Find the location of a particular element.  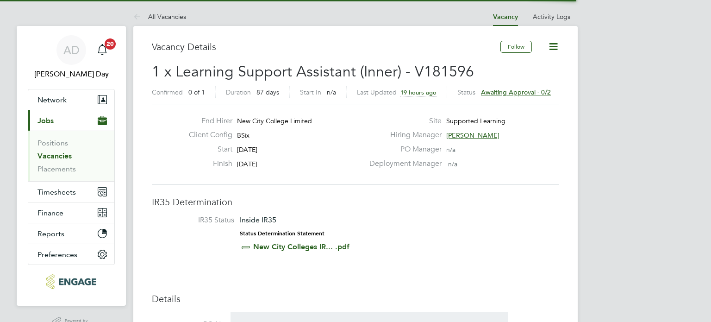

h3: Vacancy Details is located at coordinates (326, 47).